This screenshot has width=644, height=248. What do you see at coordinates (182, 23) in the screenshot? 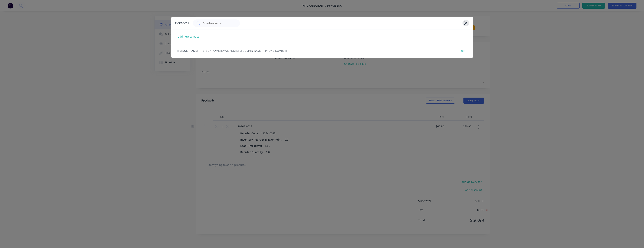
I see `div: Contacts` at bounding box center [182, 23].